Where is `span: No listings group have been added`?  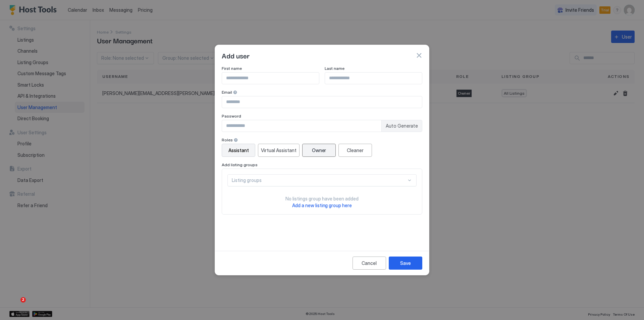
span: No listings group have been added is located at coordinates (322, 198).